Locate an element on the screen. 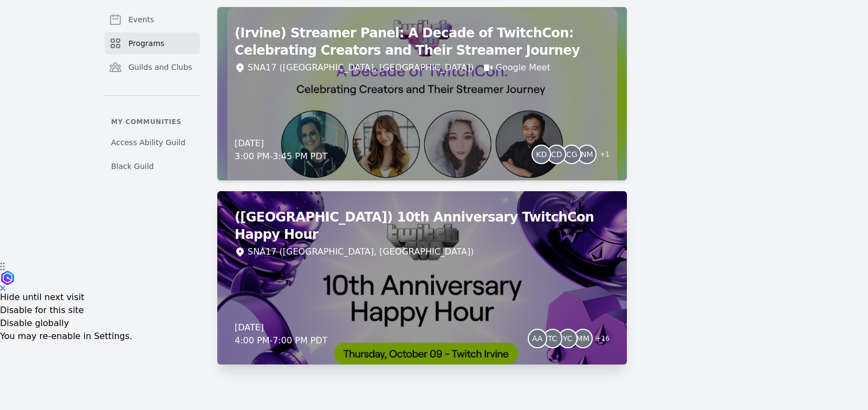 This screenshot has width=868, height=410. span: Access Ability Guild is located at coordinates (148, 142).